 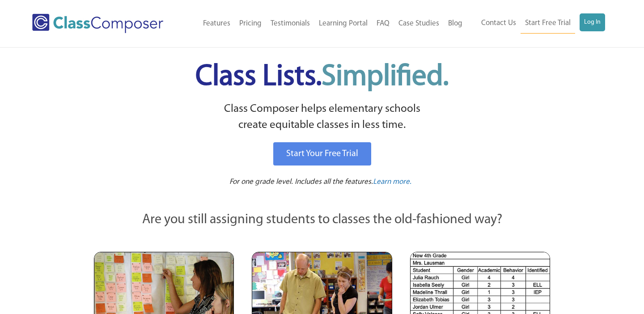 I want to click on img: Class Composer, so click(x=98, y=23).